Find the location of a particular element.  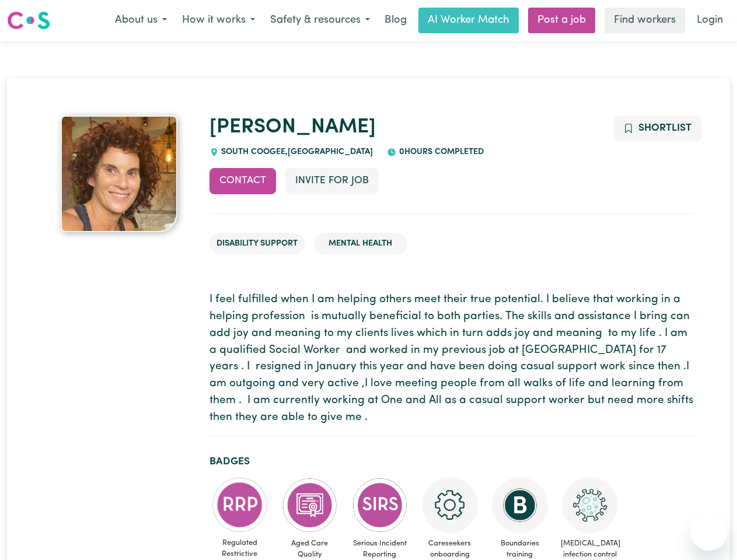

img: CS Academy: COVID-19 Infection Control Training course completed is located at coordinates (590, 505).